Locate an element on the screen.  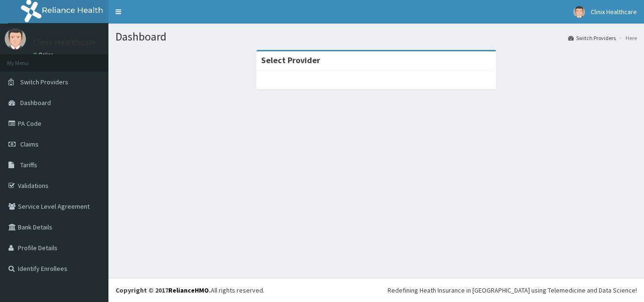
span: Clinix Healthcare is located at coordinates (614, 12).